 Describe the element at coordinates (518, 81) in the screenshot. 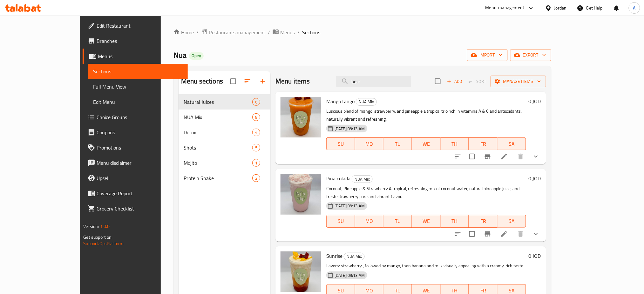

I see `button: Manage items` at that location.